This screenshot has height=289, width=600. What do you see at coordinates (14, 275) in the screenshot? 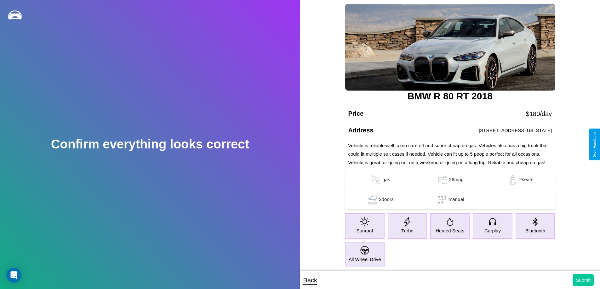
I see `div: Open Intercom Messenger` at bounding box center [14, 275].